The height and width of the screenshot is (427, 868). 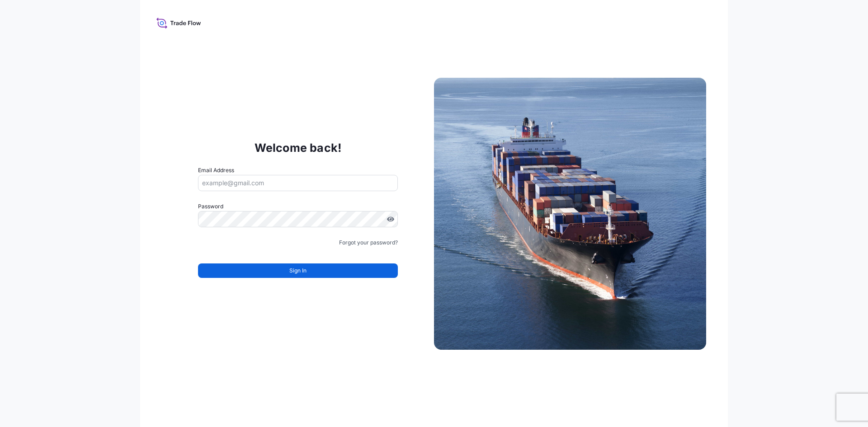 I want to click on button: Sign In, so click(x=298, y=271).